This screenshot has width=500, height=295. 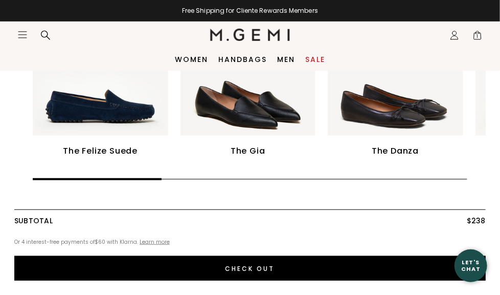 I want to click on div: The Danza, so click(x=396, y=151).